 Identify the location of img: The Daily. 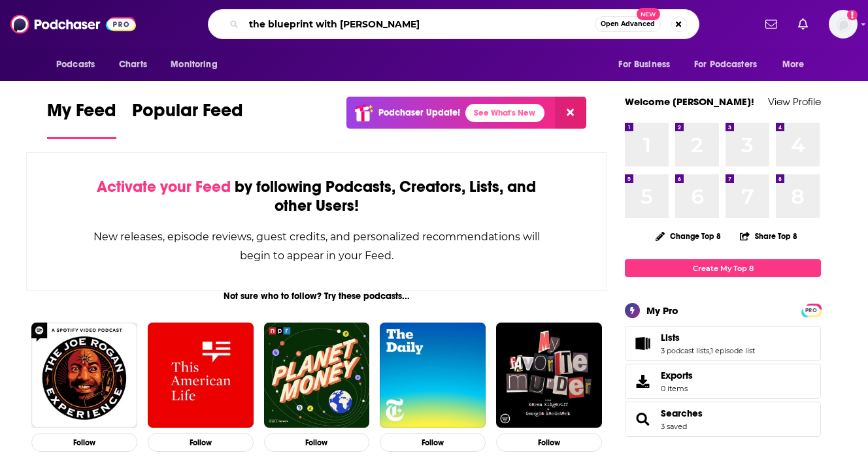
(433, 375).